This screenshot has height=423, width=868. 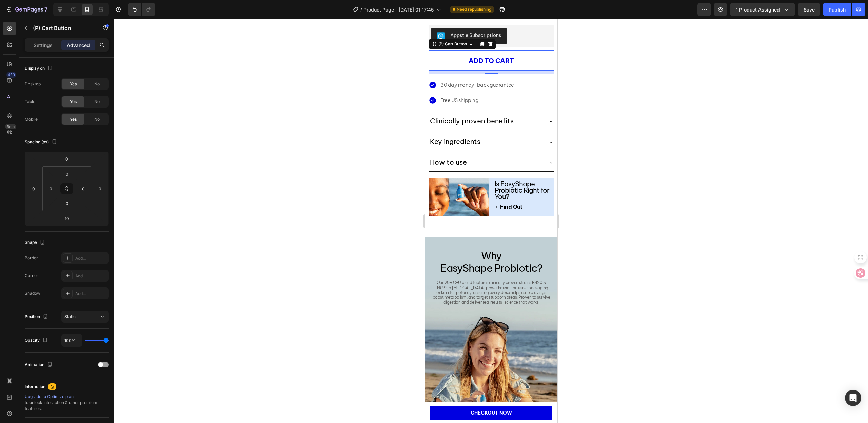 I want to click on div: (P) Cart Button, so click(x=27, y=25).